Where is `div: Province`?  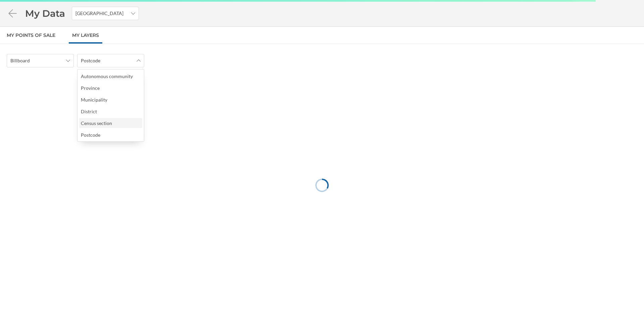 div: Province is located at coordinates (90, 88).